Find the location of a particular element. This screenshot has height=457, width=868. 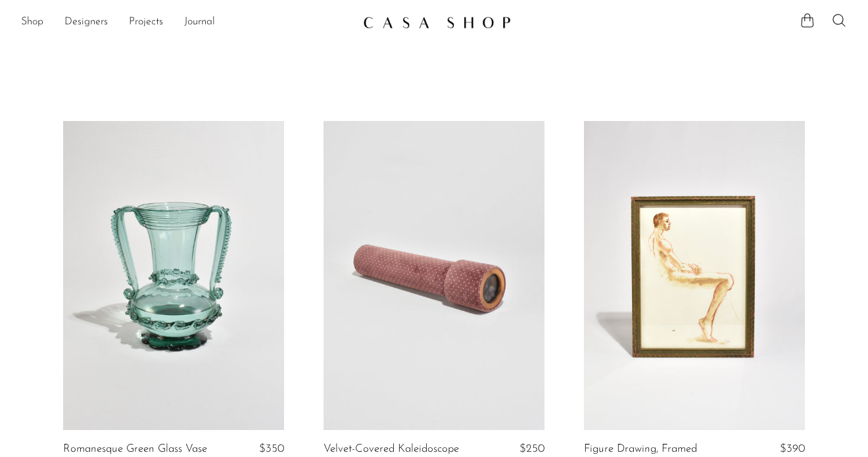

a: Projects is located at coordinates (146, 23).